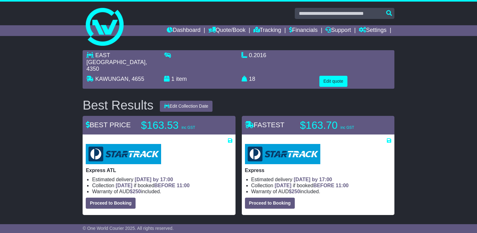 Image resolution: width=477 pixels, height=233 pixels. I want to click on img: StarTrack: Express, so click(283, 154).